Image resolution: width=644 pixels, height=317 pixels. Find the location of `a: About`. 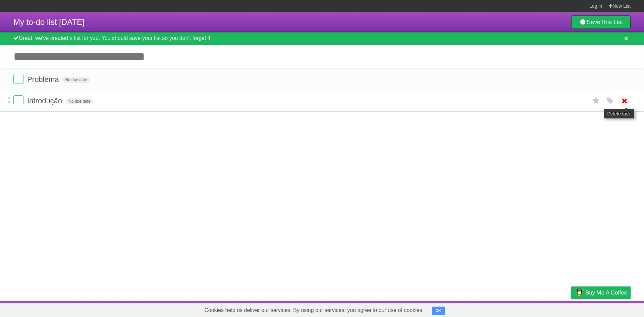

a: About is located at coordinates (489, 309).